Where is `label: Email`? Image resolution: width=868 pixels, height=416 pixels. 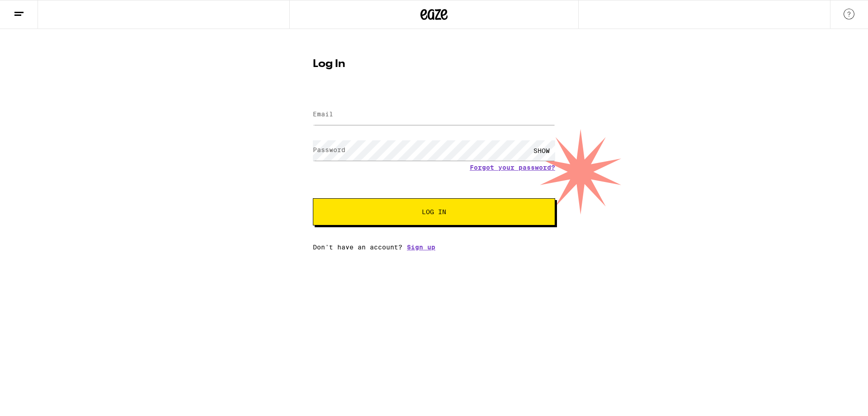
label: Email is located at coordinates (323, 114).